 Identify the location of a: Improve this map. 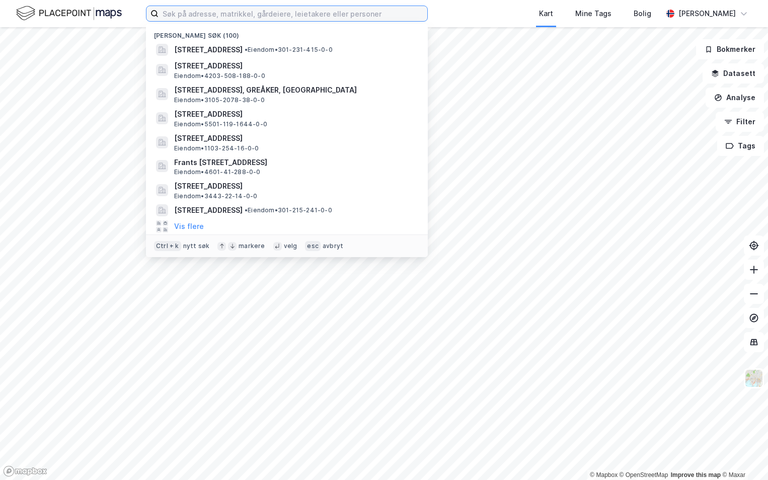
(695, 475).